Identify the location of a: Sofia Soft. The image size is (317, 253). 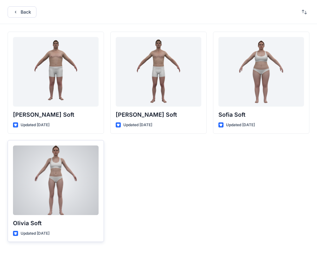
(261, 72).